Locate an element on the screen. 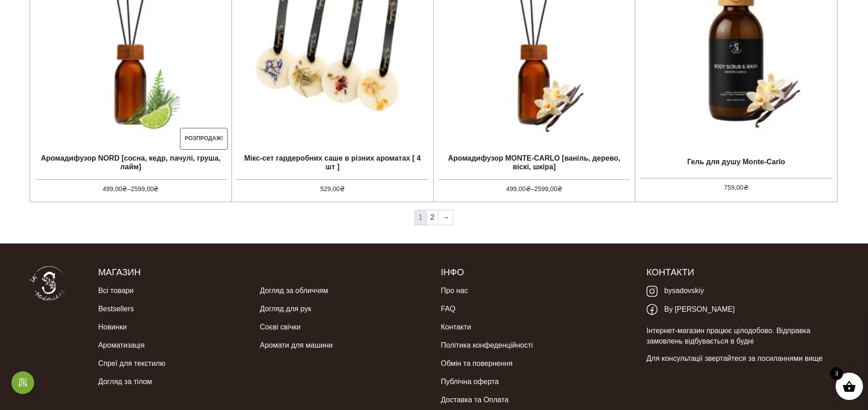  a: Контакти is located at coordinates (455, 327).